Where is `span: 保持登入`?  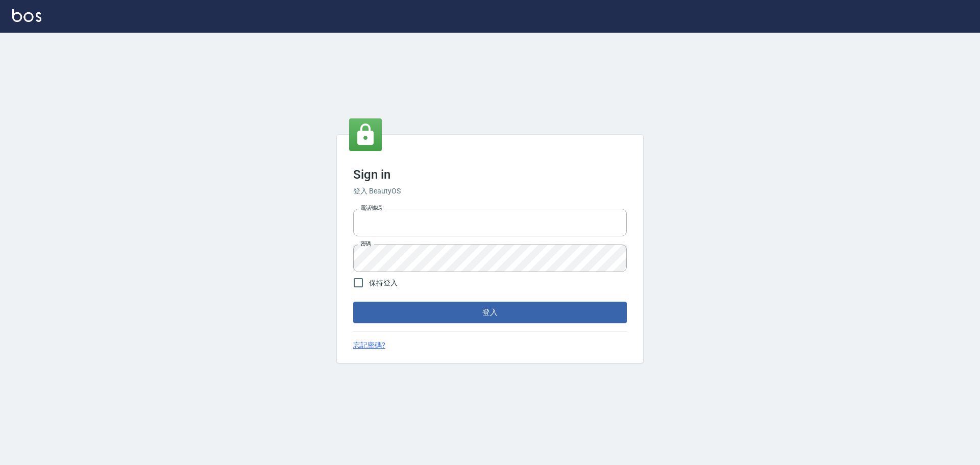
span: 保持登入 is located at coordinates (383, 283).